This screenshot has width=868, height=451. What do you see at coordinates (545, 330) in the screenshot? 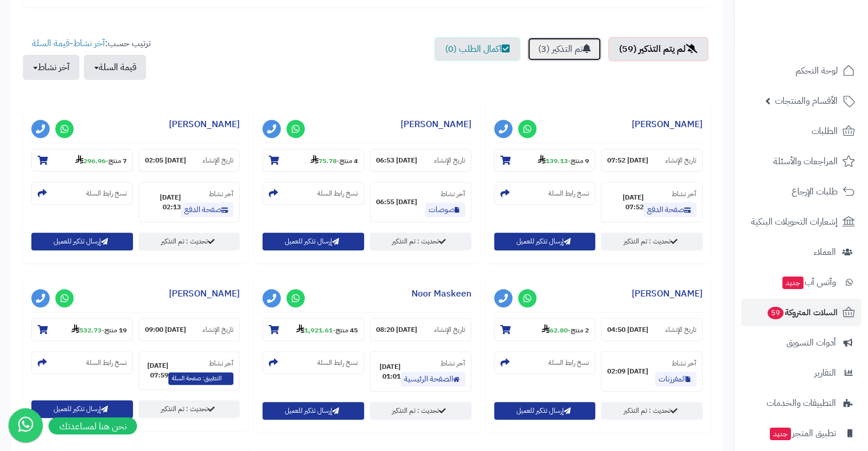
I see `section: 2 منتج-62.80` at bounding box center [545, 330].